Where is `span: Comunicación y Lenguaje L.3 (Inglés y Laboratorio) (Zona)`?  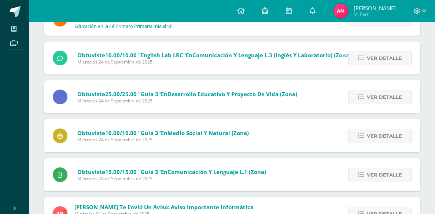 span: Comunicación y Lenguaje L.3 (Inglés y Laboratorio) (Zona) is located at coordinates (272, 55).